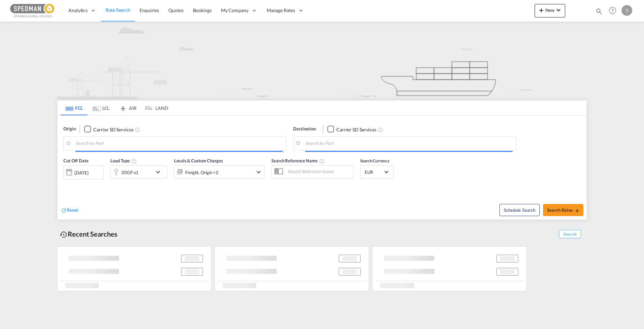  Describe the element at coordinates (101, 108) in the screenshot. I see `md-tab-item: LCL` at that location.